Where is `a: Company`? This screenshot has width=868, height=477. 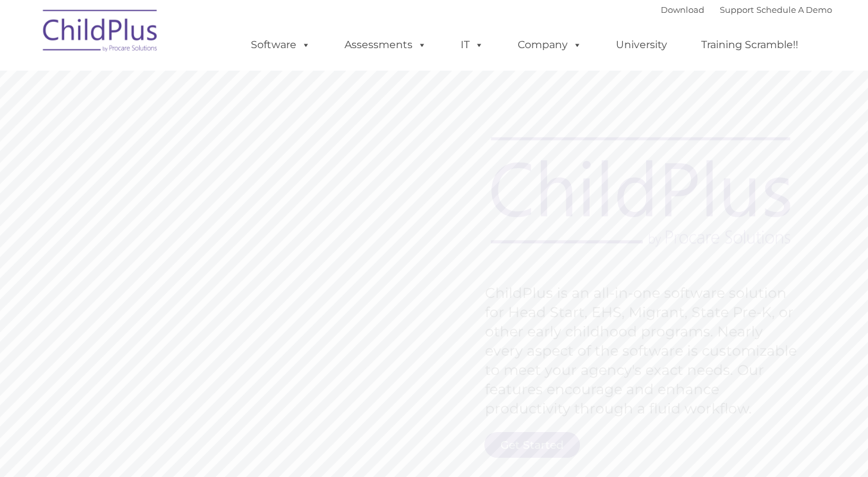 a: Company is located at coordinates (550, 45).